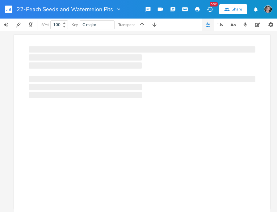 Image resolution: width=277 pixels, height=212 pixels. I want to click on span: 22-Peach Seeds and Watermelon Pits, so click(65, 9).